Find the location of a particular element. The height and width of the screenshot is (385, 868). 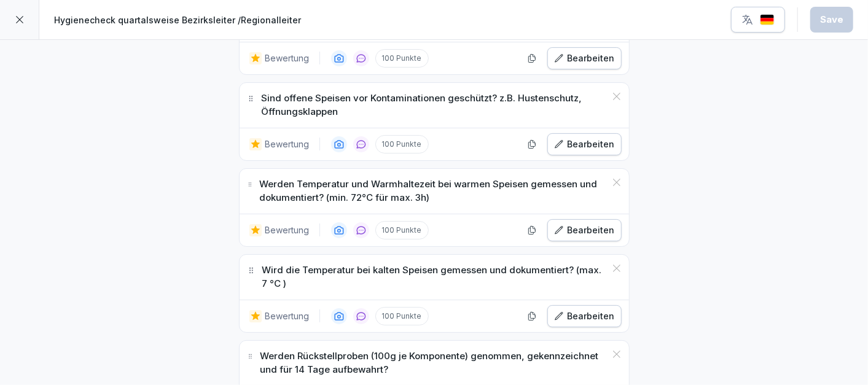

p: Sind offene Speisen vor Kontaminationen geschützt? z.B. Hustenschutz, Öffnungsklappen is located at coordinates (433, 105).